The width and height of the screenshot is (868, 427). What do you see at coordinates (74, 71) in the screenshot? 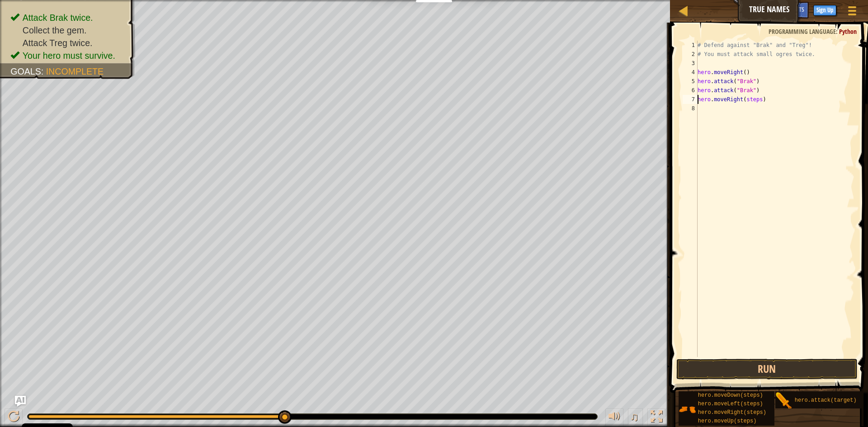
I see `span: Incomplete` at bounding box center [74, 71].